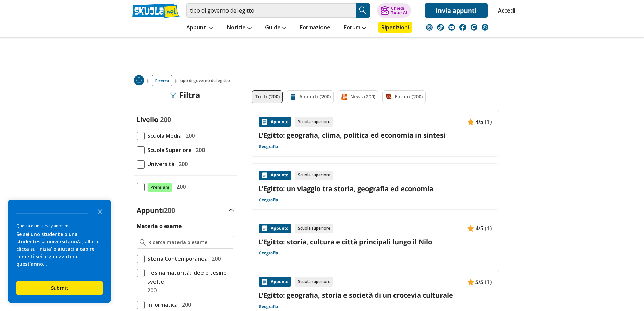 This screenshot has height=311, width=644. Describe the element at coordinates (200, 28) in the screenshot. I see `a: Appunti` at that location.